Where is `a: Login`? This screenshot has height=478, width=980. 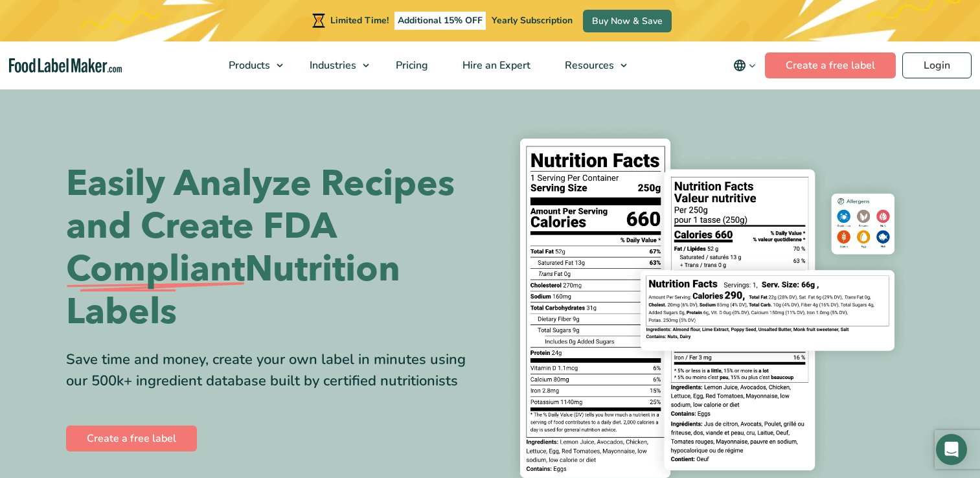
a: Login is located at coordinates (936, 66).